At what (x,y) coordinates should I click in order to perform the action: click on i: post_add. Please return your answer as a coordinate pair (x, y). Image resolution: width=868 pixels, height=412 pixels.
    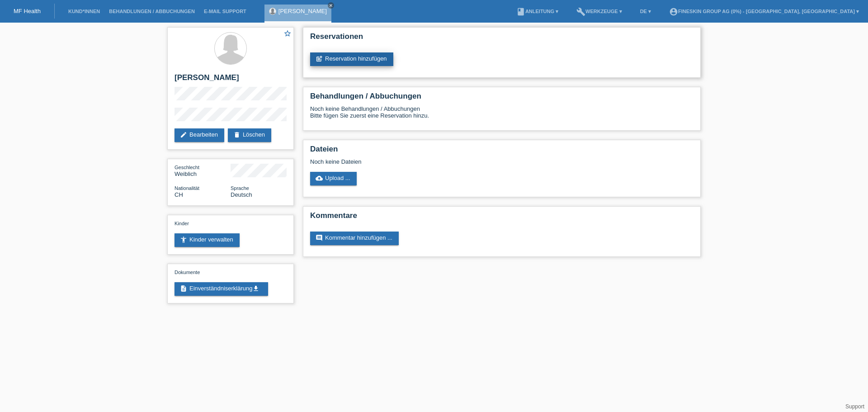
    Looking at the image, I should click on (319, 59).